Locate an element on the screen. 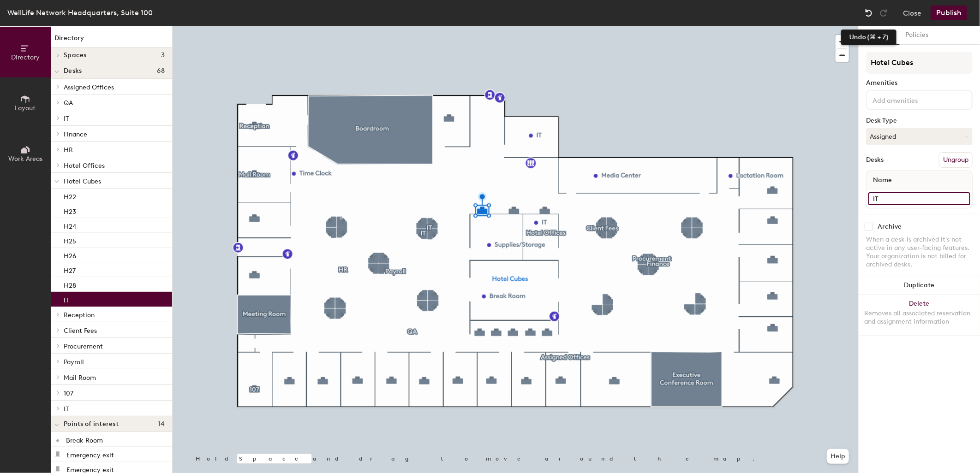  span: Reception is located at coordinates (79, 315).